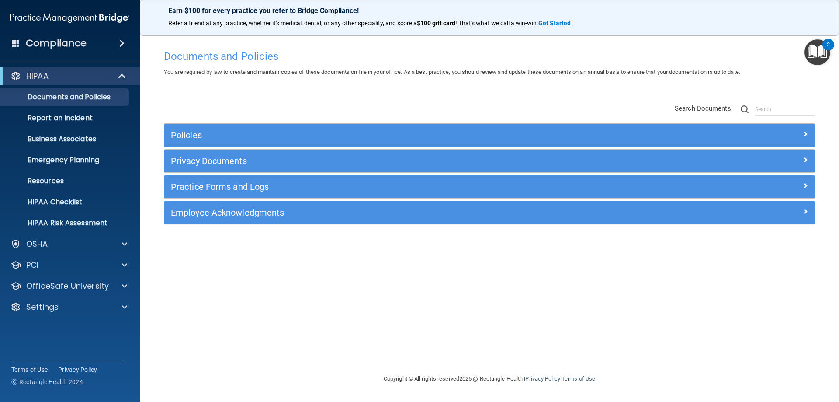 The image size is (839, 402). What do you see at coordinates (818, 52) in the screenshot?
I see `button: Open Resource Center, 2 new notifications` at bounding box center [818, 52].